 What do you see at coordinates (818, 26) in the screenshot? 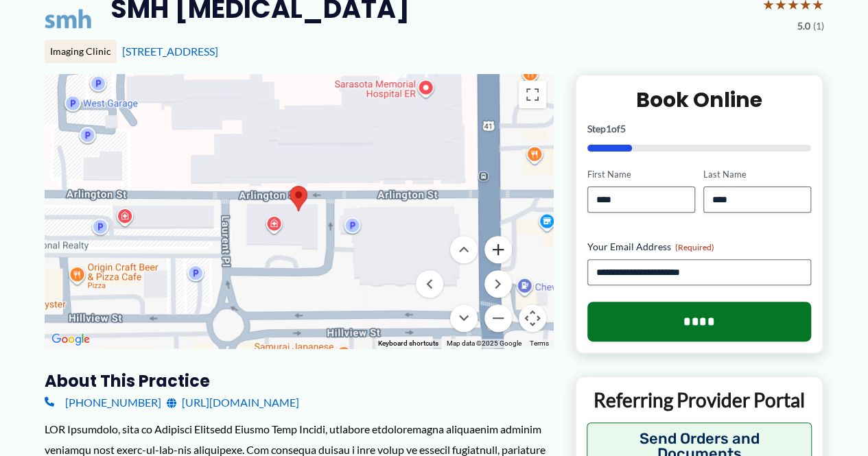
I see `span: (1)` at bounding box center [818, 26].